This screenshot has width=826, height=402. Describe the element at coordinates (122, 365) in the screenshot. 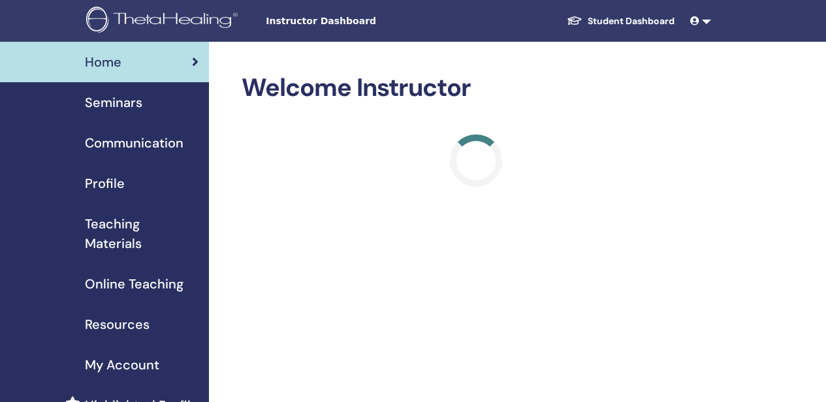

I see `span: My Account` at that location.